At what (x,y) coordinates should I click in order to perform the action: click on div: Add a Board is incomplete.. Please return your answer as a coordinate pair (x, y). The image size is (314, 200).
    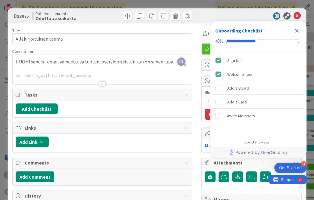
    Looking at the image, I should click on (259, 88).